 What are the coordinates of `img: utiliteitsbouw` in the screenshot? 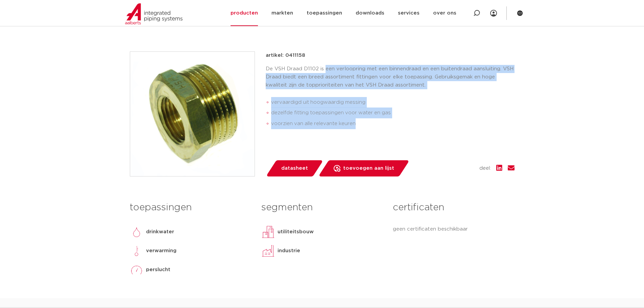 It's located at (268, 232).